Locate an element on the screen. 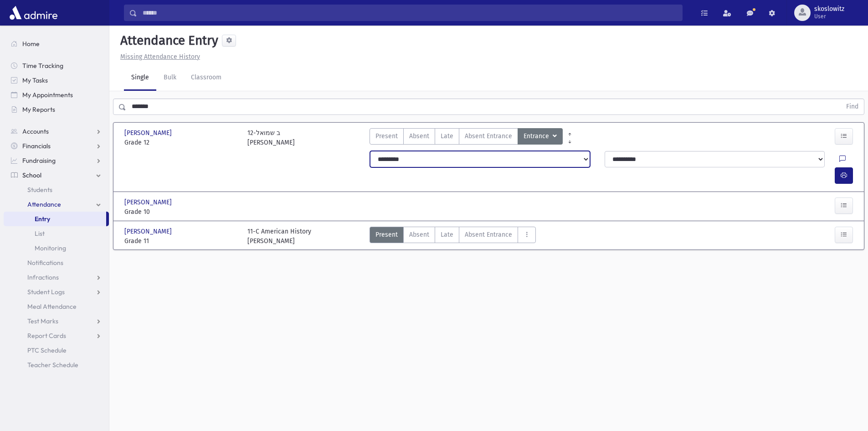  span: Students is located at coordinates (40, 189).